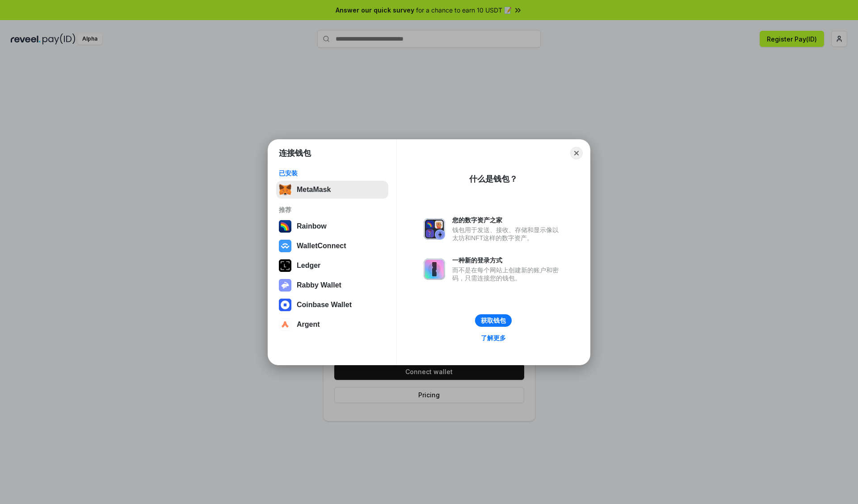  I want to click on button: MetaMask, so click(332, 190).